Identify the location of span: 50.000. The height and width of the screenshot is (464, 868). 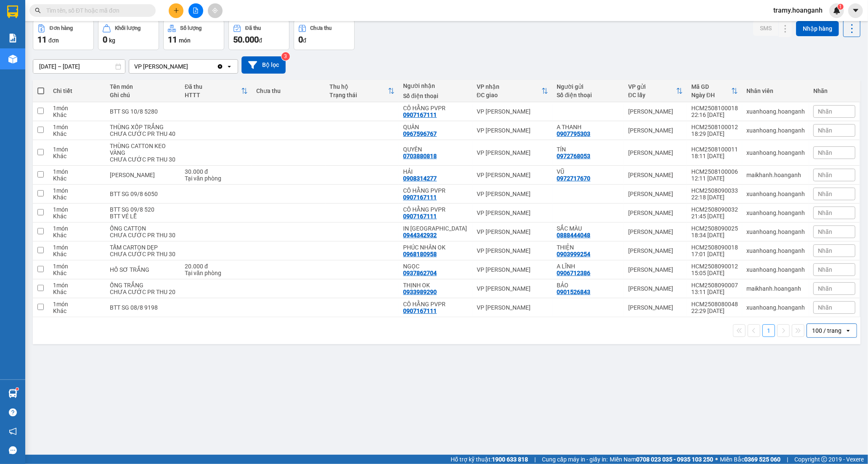
(246, 40).